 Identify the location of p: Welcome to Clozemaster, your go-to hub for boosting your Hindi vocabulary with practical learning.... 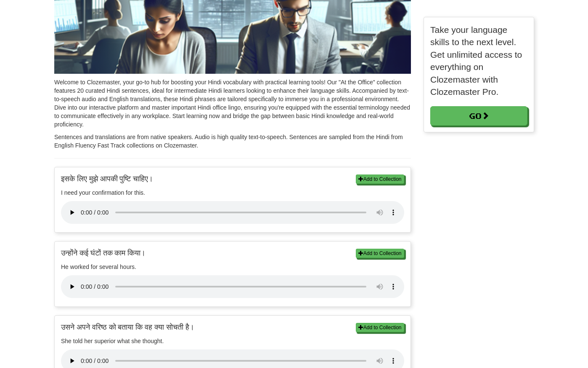
(233, 103).